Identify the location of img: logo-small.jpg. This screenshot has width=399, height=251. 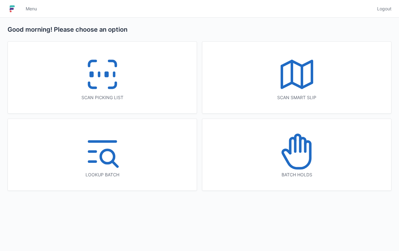
(12, 9).